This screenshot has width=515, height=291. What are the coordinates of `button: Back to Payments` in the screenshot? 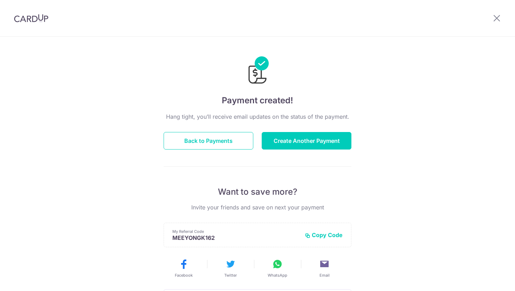 It's located at (208, 141).